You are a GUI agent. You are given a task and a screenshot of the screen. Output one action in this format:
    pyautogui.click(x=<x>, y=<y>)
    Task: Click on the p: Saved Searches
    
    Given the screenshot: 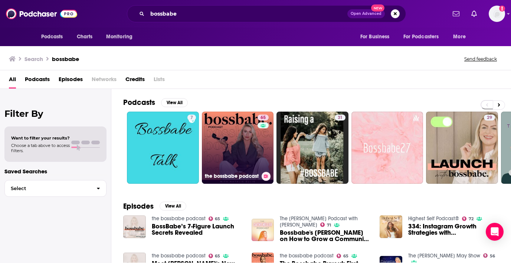 What is the action you would take?
    pyautogui.click(x=55, y=171)
    